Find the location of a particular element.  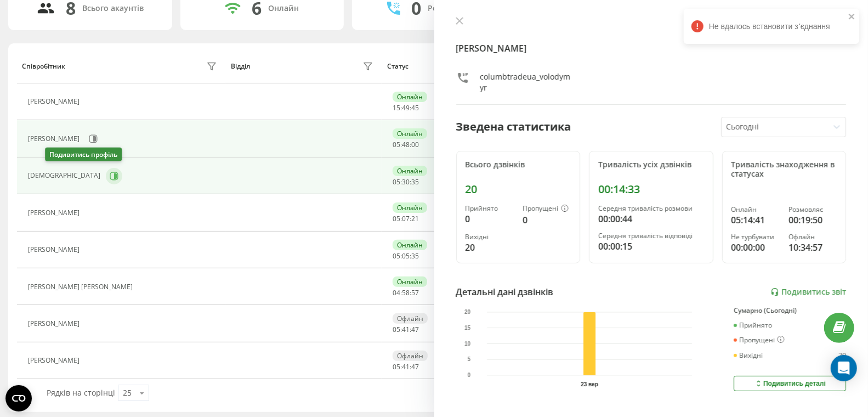

div: columbtradeua_volodymyr is located at coordinates (526, 82).